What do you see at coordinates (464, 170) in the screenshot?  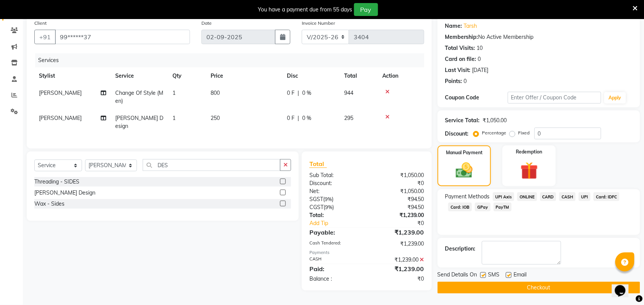 I see `img: _cash.svg` at bounding box center [464, 170].